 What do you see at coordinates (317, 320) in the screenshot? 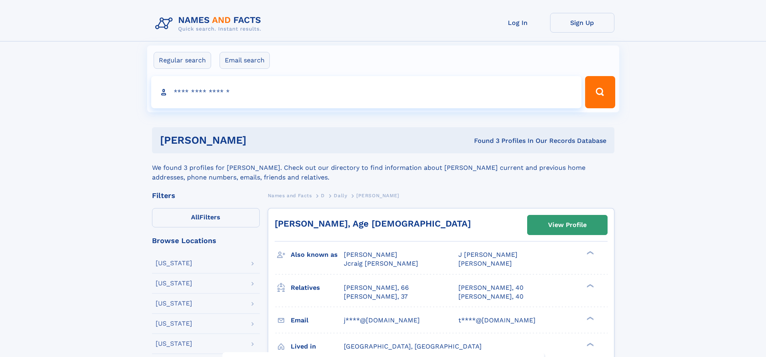
I see `h3: Email` at bounding box center [317, 320].